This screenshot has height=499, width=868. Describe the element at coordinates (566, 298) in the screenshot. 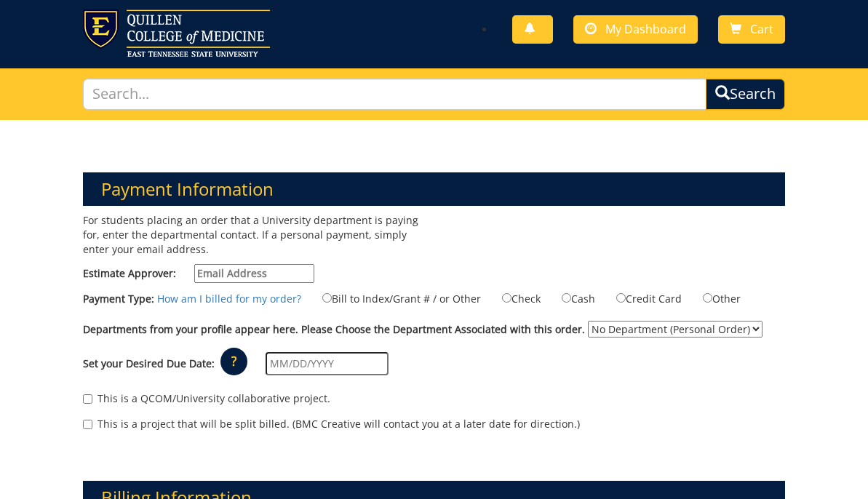

I see `input: Cash` at that location.